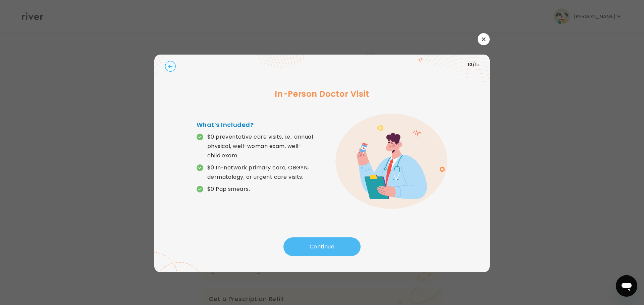 The image size is (644, 305). I want to click on h4: What’s Included?, so click(259, 125).